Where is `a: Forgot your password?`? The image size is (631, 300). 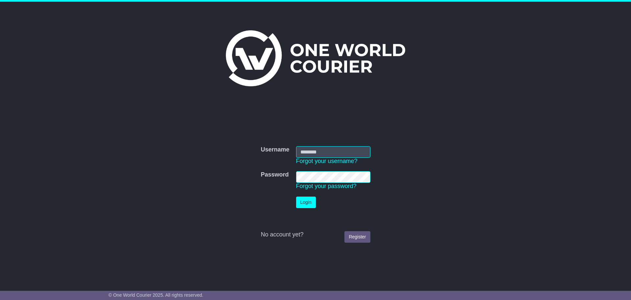 a: Forgot your password? is located at coordinates (327, 186).